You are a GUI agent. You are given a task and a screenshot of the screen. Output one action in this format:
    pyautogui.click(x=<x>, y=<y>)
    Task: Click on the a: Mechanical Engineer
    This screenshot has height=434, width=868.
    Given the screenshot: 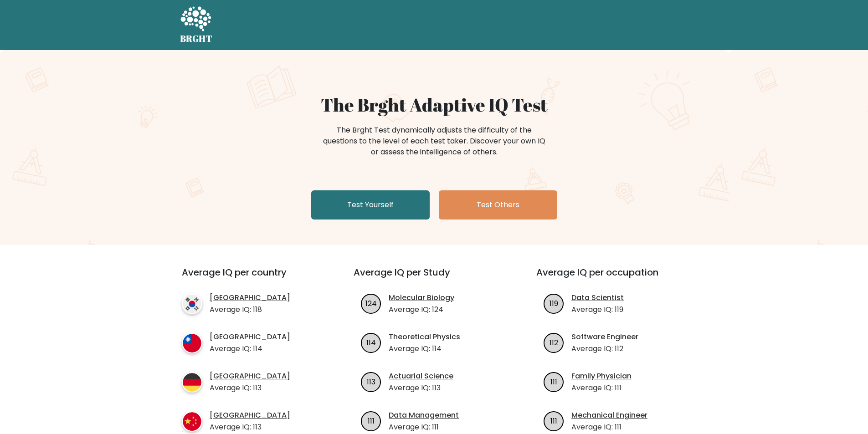 What is the action you would take?
    pyautogui.click(x=609, y=415)
    